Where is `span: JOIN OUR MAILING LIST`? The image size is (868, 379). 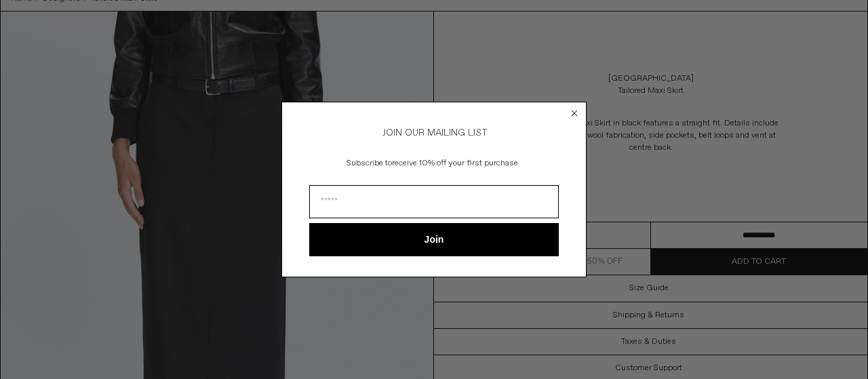 span: JOIN OUR MAILING LIST is located at coordinates (434, 133).